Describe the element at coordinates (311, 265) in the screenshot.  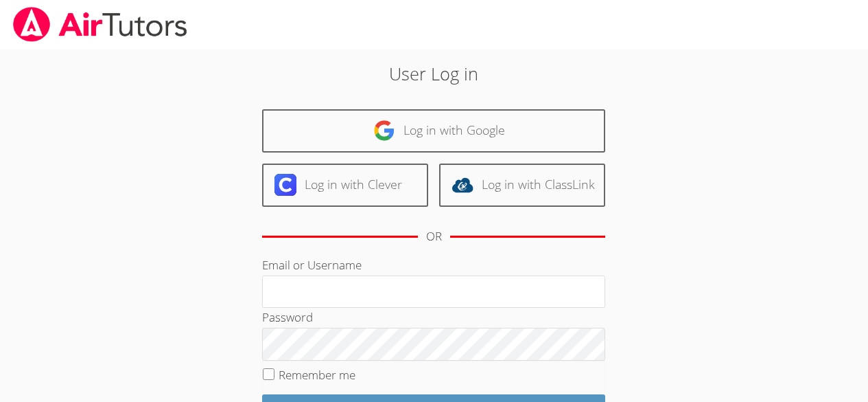
I see `label: Email or Username` at that location.